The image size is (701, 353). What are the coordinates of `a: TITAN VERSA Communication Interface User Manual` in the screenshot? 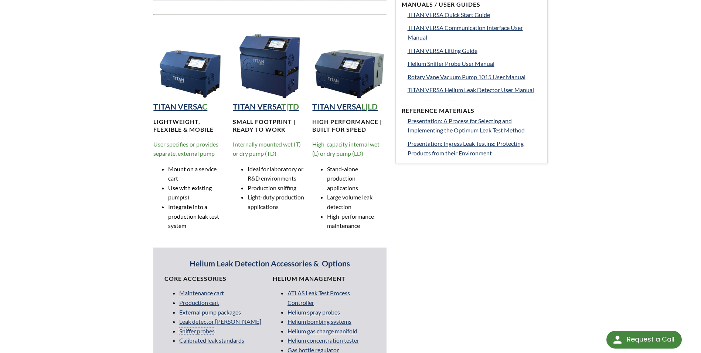 It's located at (474, 32).